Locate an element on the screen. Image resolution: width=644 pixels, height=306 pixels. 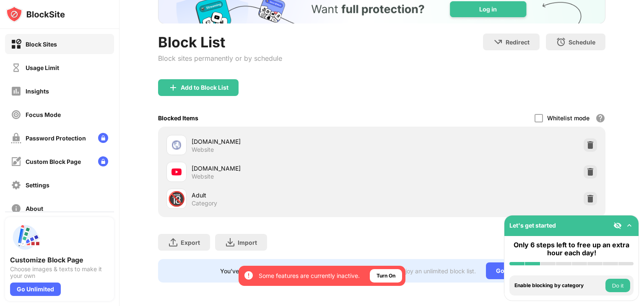
div: Redirect is located at coordinates (517, 42).